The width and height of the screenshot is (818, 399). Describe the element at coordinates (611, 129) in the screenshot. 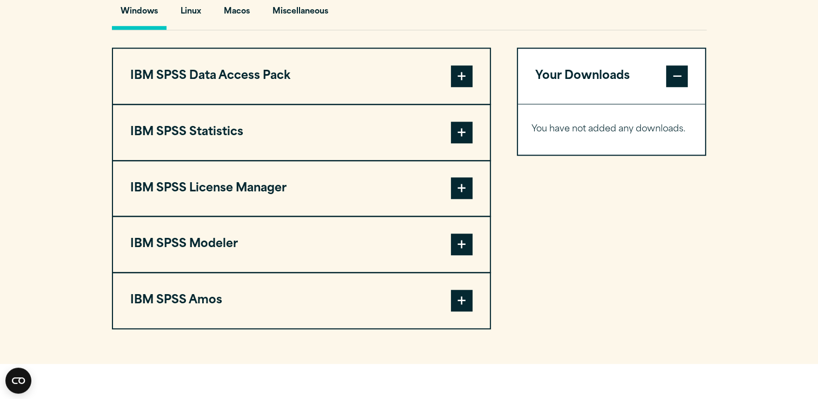

I see `p: You have not added any downloads.` at that location.